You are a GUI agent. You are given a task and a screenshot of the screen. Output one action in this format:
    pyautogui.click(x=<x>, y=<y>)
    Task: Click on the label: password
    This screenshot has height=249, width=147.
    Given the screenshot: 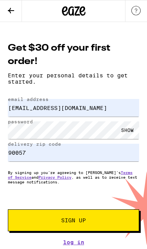 What is the action you would take?
    pyautogui.click(x=20, y=121)
    